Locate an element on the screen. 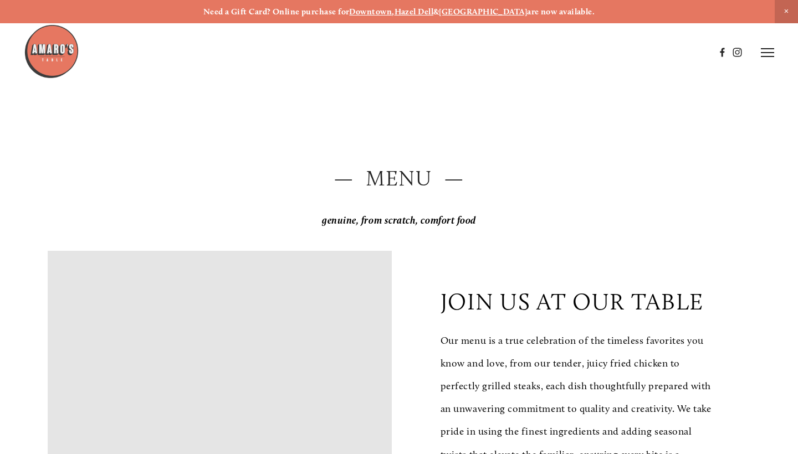 This screenshot has height=454, width=798. p: join us at our table is located at coordinates (572, 301).